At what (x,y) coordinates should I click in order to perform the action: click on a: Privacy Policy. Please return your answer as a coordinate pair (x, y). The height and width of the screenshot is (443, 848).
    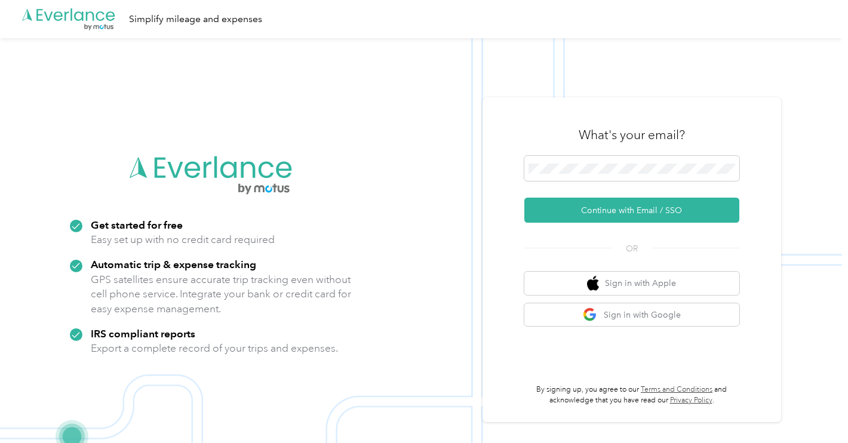
    Looking at the image, I should click on (691, 400).